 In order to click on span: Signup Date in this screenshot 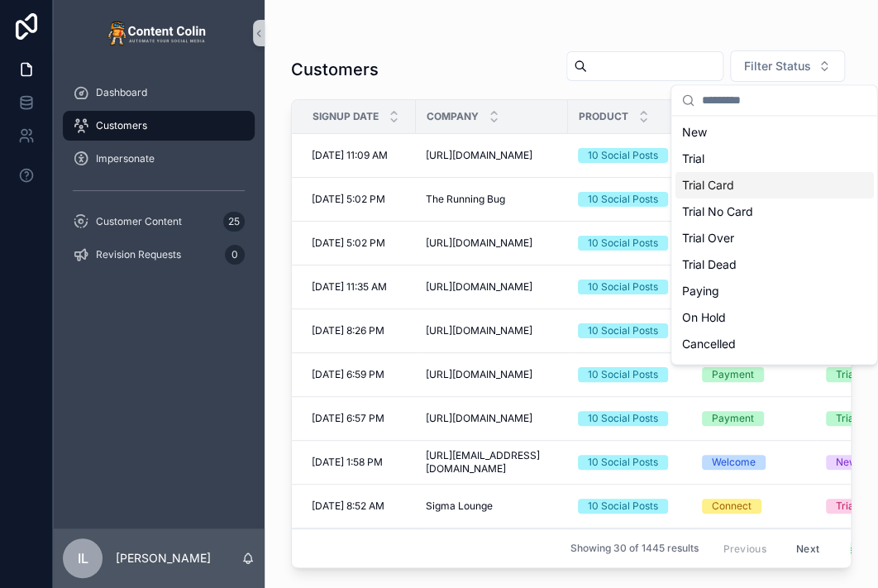, I will do `click(345, 116)`.